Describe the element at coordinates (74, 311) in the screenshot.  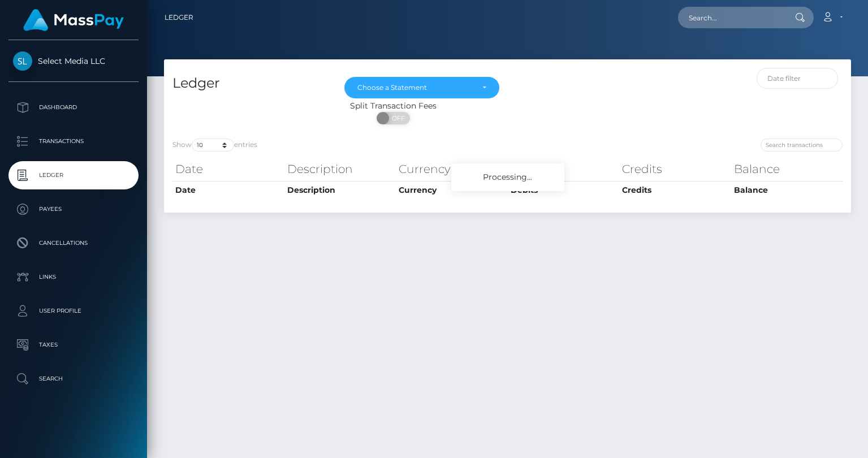
I see `a: User Profile` at that location.